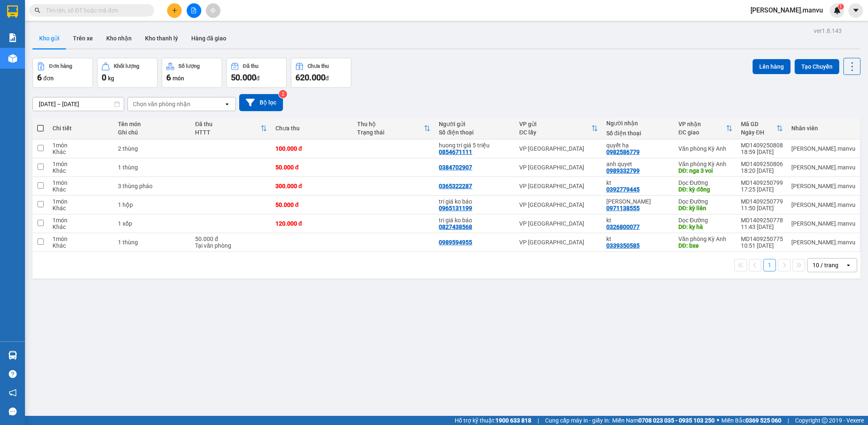  What do you see at coordinates (771, 67) in the screenshot?
I see `button: Lên hàng` at bounding box center [771, 67].